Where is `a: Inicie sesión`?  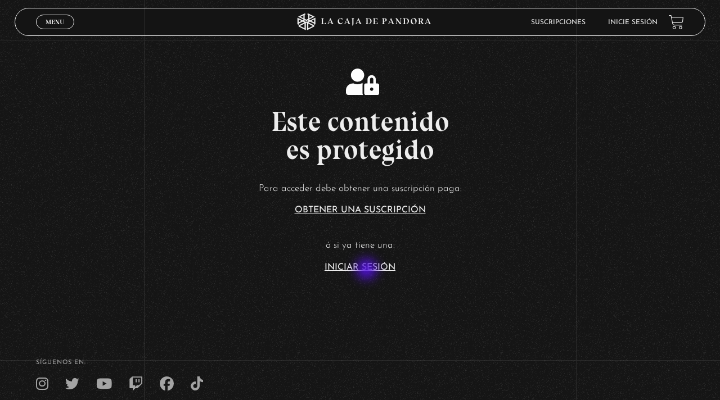
a: Inicie sesión is located at coordinates (632, 22).